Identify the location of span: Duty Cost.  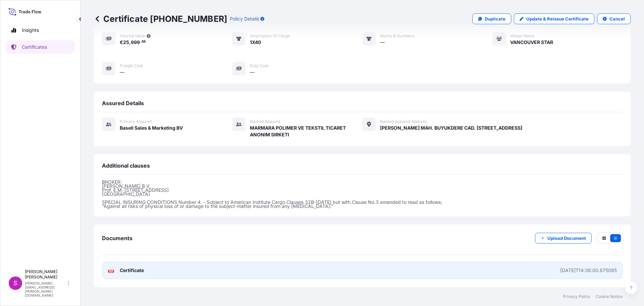
(259, 66).